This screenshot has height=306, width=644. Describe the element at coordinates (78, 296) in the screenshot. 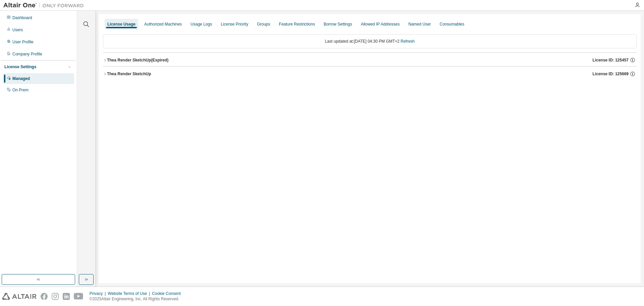

I see `img: youtube.svg` at that location.